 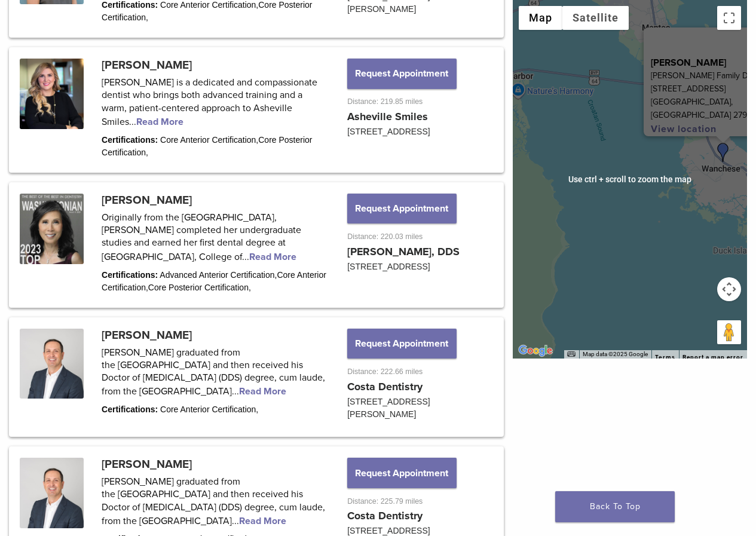 What do you see at coordinates (723, 152) in the screenshot?
I see `div: Dr. Makani Peele` at bounding box center [723, 152].